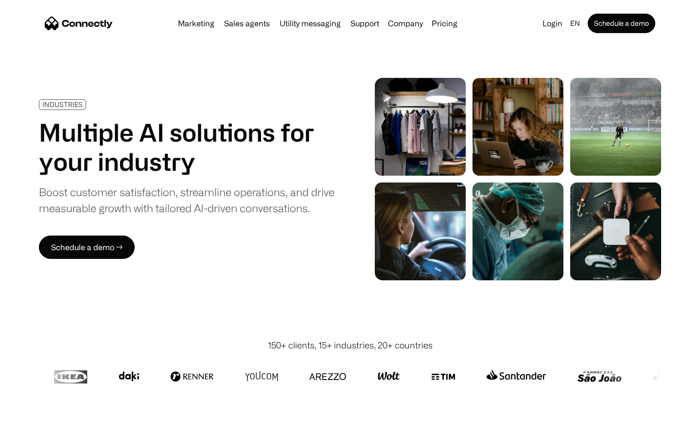  I want to click on a: Pricing, so click(444, 23).